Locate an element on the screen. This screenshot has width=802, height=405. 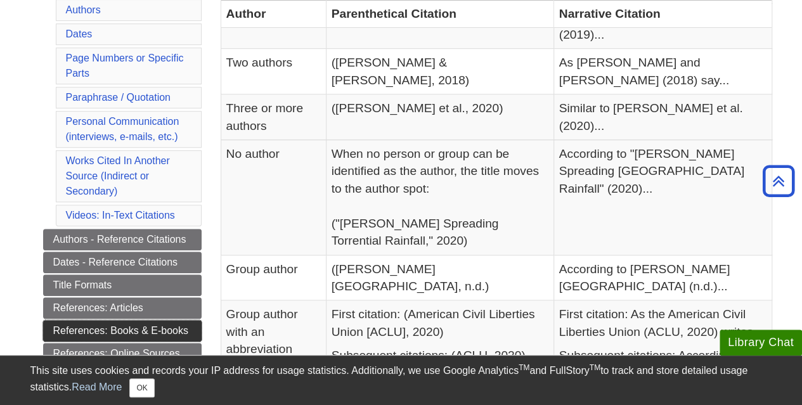
p: First citation: As the American Civil Liberties Union (ACLU, 2020) writes... is located at coordinates (663, 323).